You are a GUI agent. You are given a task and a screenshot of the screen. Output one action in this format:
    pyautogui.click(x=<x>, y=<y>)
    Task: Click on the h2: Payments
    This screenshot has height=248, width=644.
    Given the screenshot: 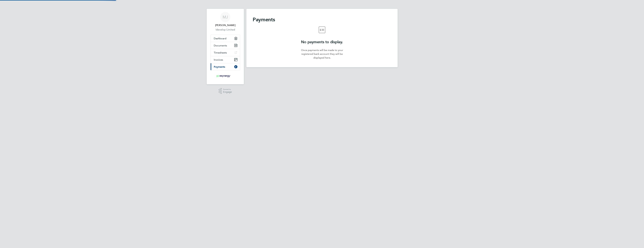 What is the action you would take?
    pyautogui.click(x=322, y=20)
    